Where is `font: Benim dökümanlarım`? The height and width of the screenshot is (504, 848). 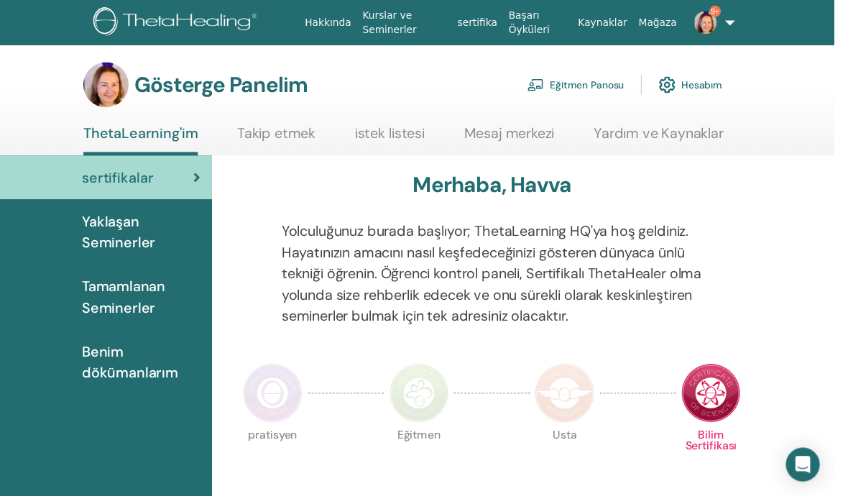
font: Benim dökümanlarım is located at coordinates (132, 368).